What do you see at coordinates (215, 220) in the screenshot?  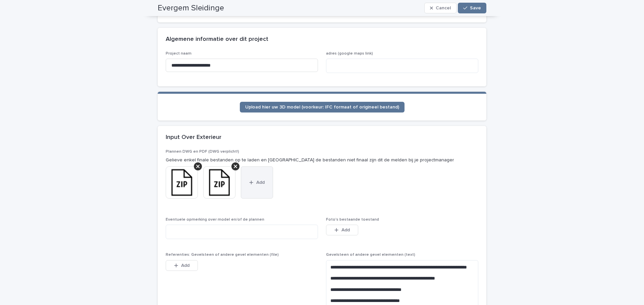 I see `span: Eventuele opmerking over model en/of de plannen` at bounding box center [215, 220].